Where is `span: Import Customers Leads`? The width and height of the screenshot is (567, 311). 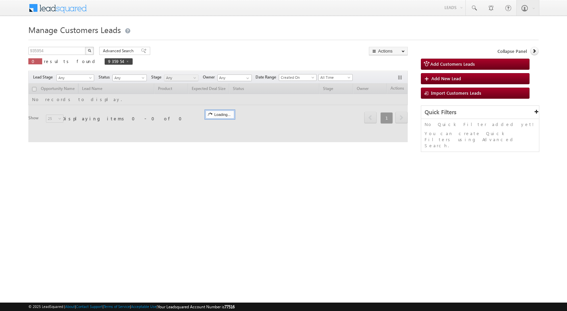
span: Import Customers Leads is located at coordinates (456, 93).